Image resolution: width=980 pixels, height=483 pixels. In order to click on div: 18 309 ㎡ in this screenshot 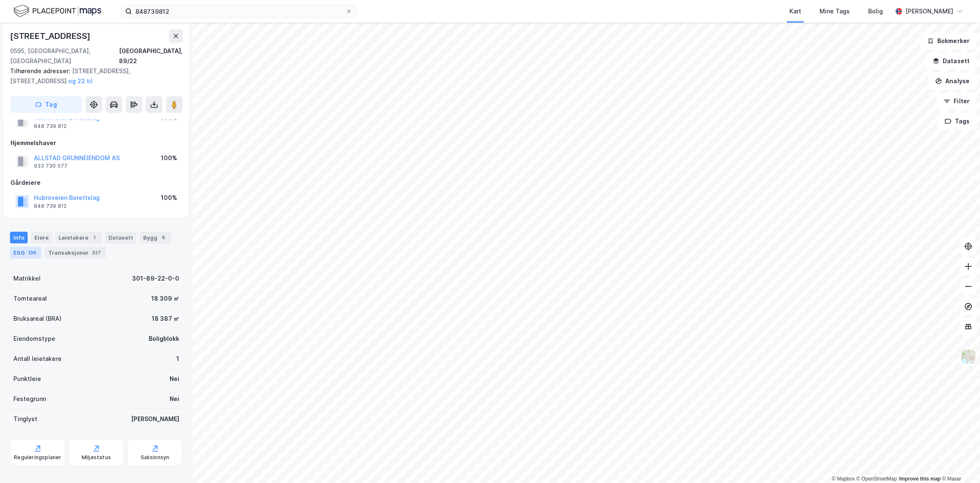, I will do `click(165, 299)`.